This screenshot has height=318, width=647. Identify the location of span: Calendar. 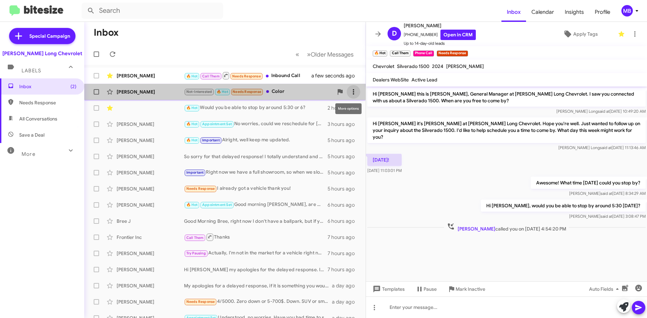
(543, 12).